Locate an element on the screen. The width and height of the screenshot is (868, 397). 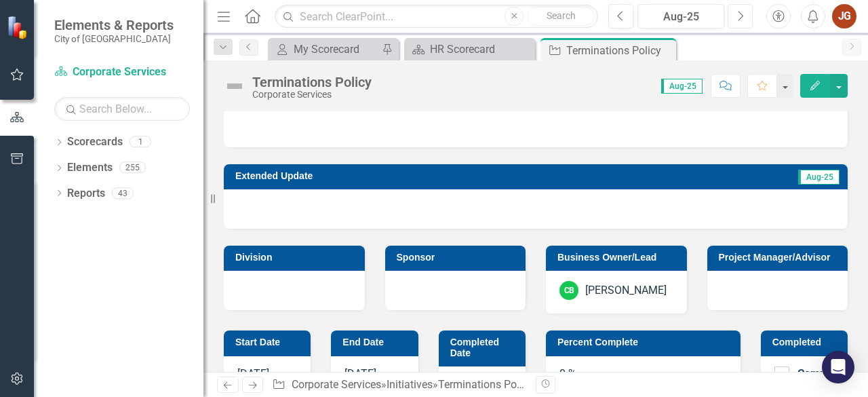
a: Elements is located at coordinates (90, 168).